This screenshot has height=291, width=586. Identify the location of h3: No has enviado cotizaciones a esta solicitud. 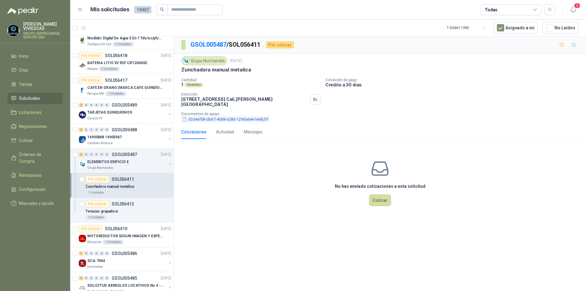
(380, 186).